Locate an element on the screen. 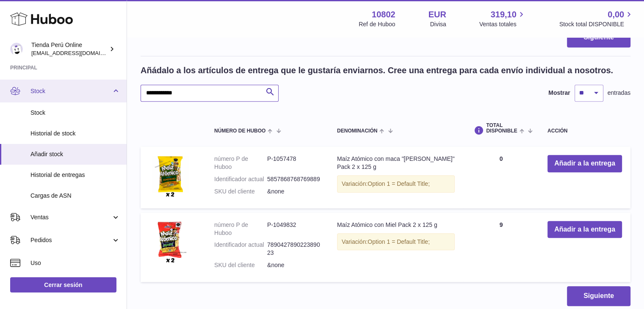 This screenshot has height=309, width=644. span: Pedidos is located at coordinates (71, 240).